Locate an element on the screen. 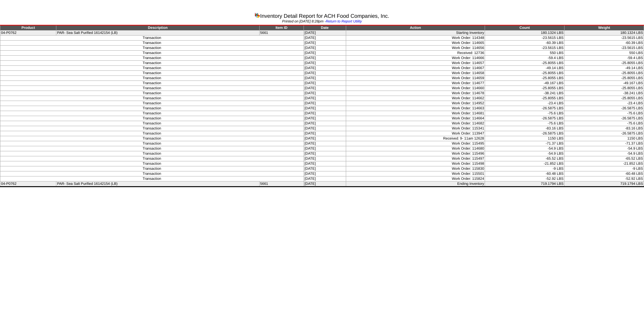 The width and height of the screenshot is (644, 317). td: -83.16 LBS is located at coordinates (604, 128).